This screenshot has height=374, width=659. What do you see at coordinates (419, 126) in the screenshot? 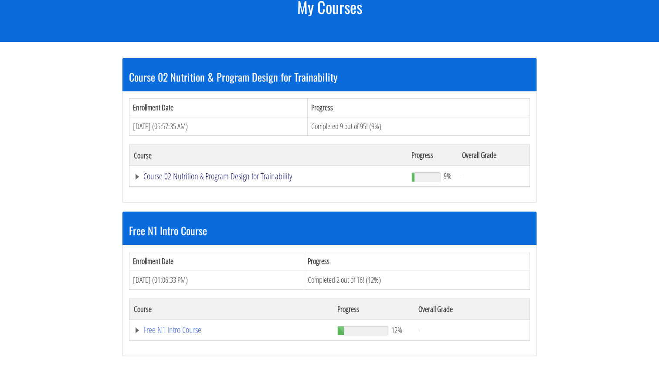
I see `td: Completed 9 out of 95! (9%)` at bounding box center [419, 126].